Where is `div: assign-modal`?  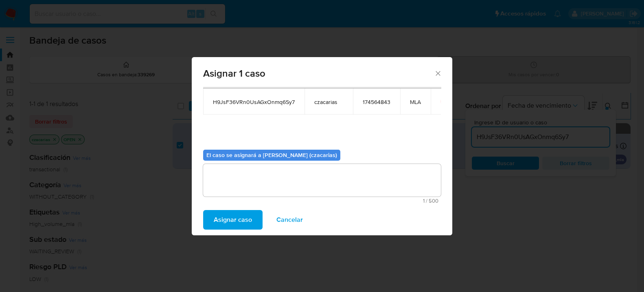 div: assign-modal is located at coordinates (322, 146).